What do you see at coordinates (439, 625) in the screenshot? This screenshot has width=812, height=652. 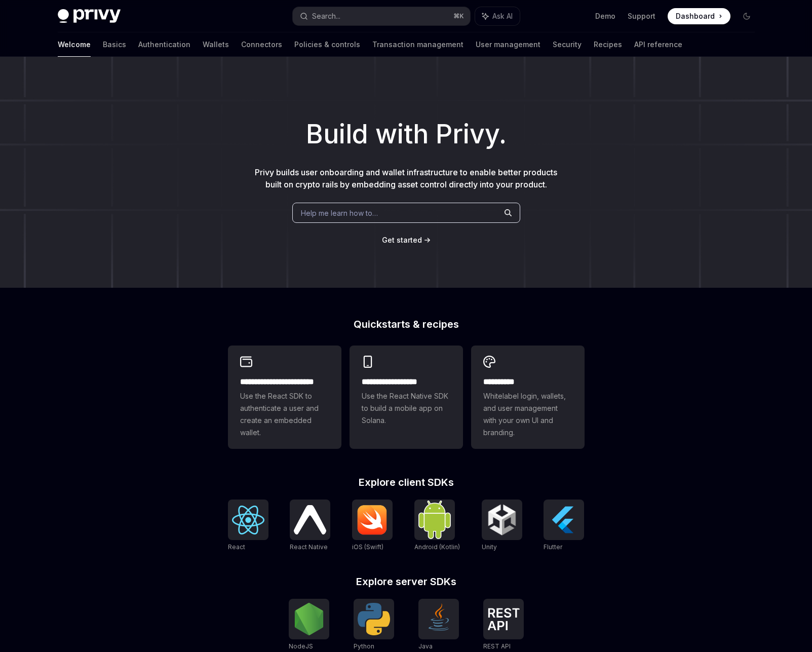 I see `a: JavaJava` at bounding box center [439, 625].